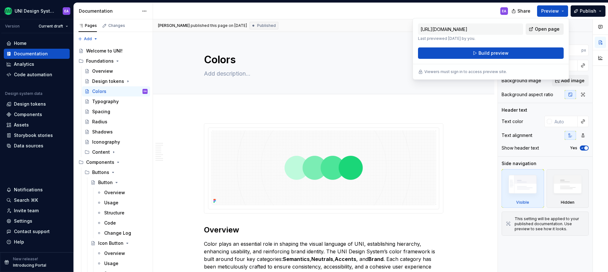 The height and width of the screenshot is (272, 608). What do you see at coordinates (32, 232) in the screenshot?
I see `div: Contact support` at bounding box center [32, 232].